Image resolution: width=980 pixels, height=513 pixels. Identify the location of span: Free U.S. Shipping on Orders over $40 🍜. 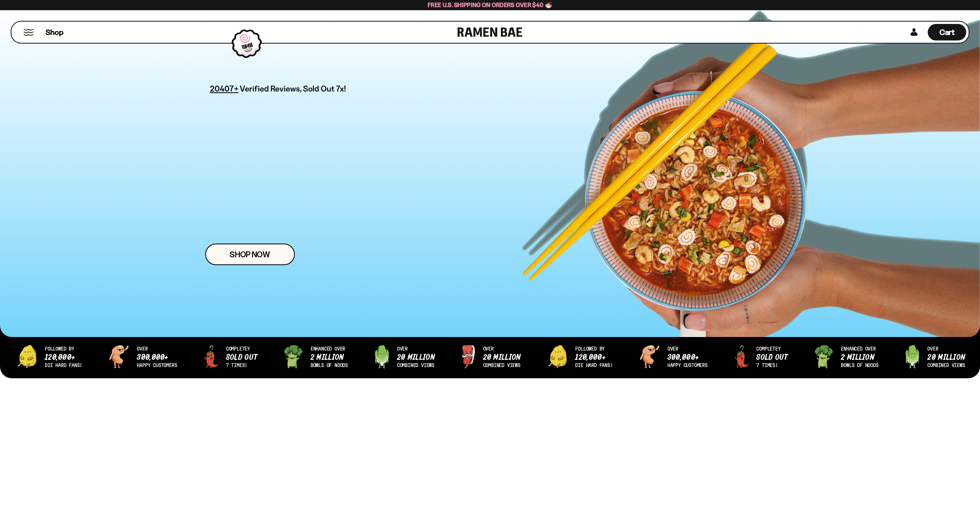
(490, 5).